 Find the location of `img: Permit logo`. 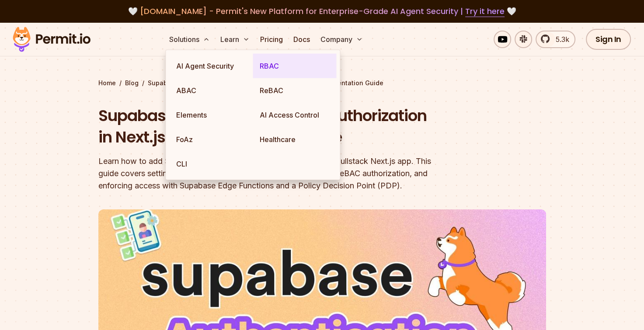

img: Permit logo is located at coordinates (52, 39).